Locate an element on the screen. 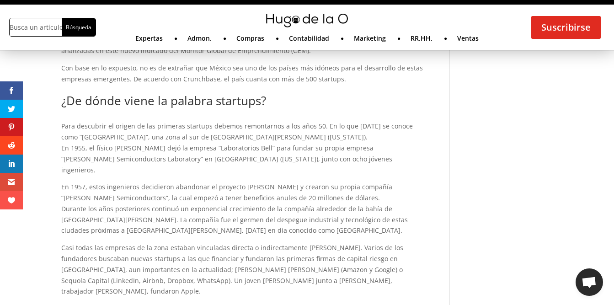  p: Para descubrir el origen de las primeras startups debemos remontarnos a los años 50. En lo que [D... is located at coordinates (242, 151).